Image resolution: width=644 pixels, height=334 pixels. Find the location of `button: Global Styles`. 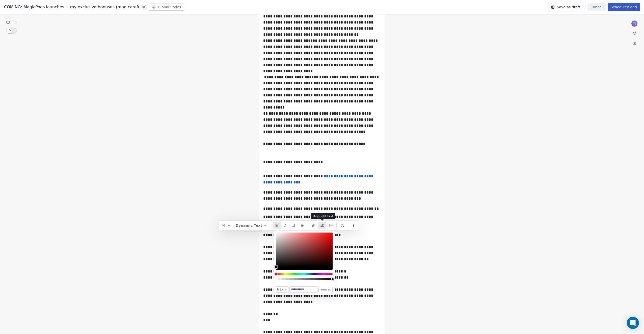

button: Global Styles is located at coordinates (167, 7).